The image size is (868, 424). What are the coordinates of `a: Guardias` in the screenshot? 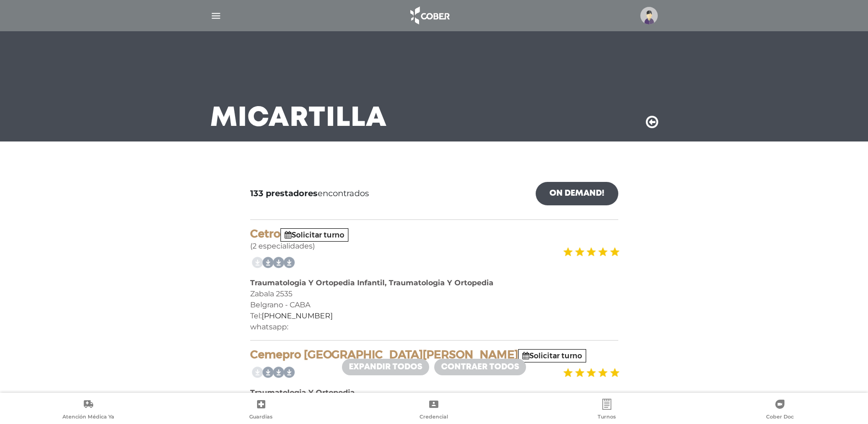 It's located at (261, 410).